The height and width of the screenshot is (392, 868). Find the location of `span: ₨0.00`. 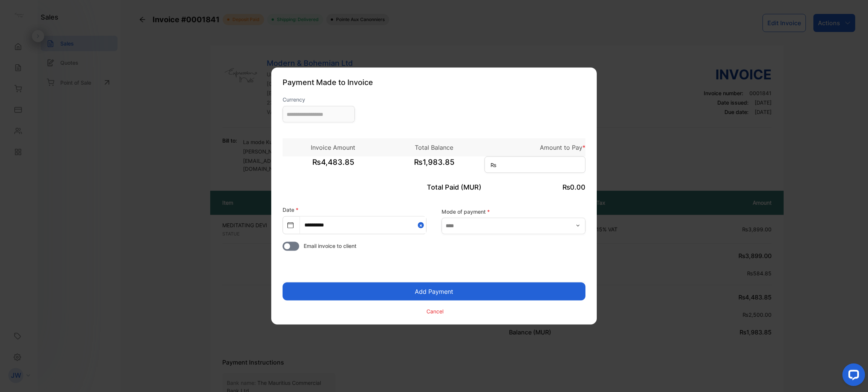

span: ₨0.00 is located at coordinates (574, 187).